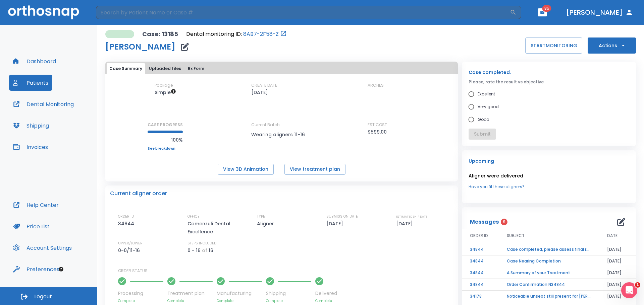  I want to click on p: STEPS INCLUDED, so click(202, 244).